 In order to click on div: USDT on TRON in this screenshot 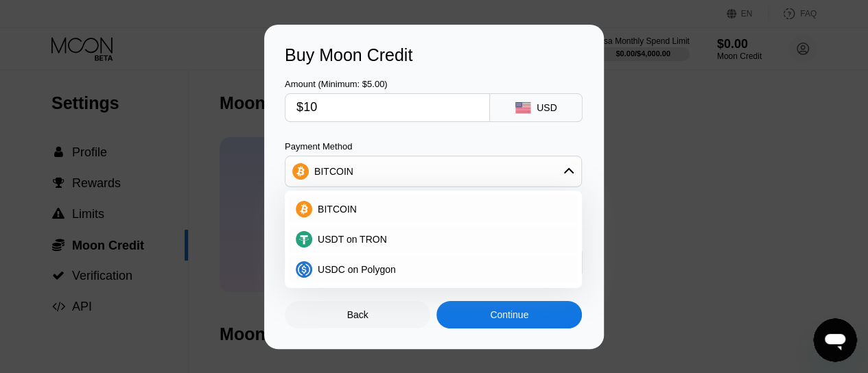, I will do `click(433, 240)`.